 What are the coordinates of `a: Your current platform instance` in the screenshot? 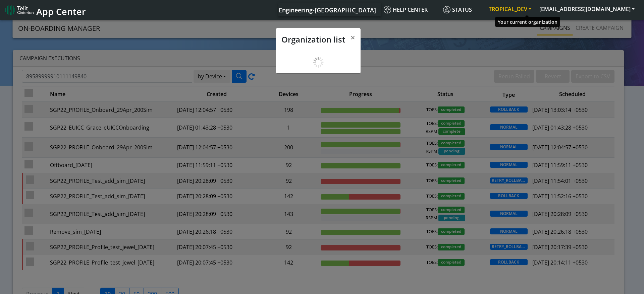 It's located at (327, 10).